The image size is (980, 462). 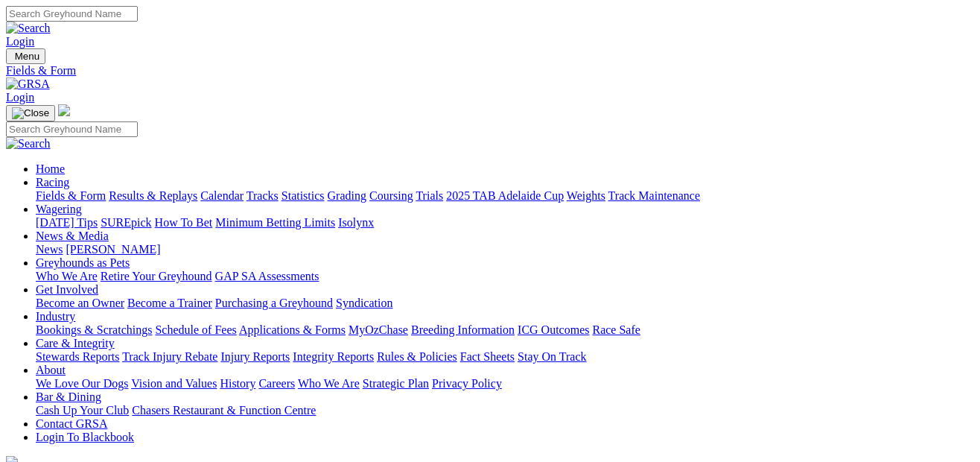 I want to click on a: Stewards Reports, so click(x=77, y=356).